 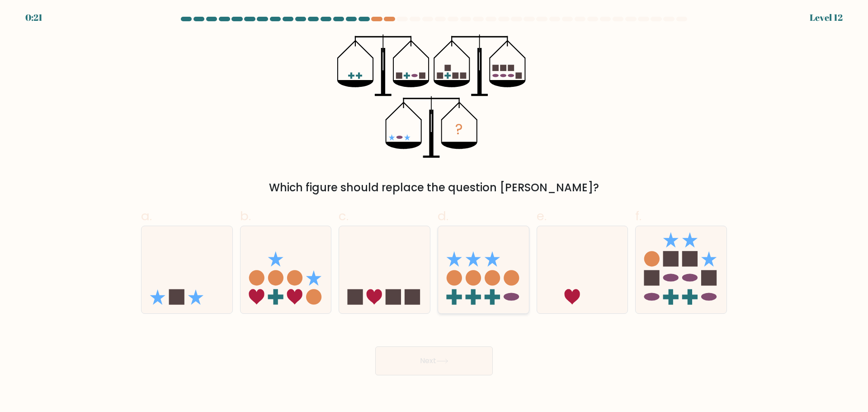 What do you see at coordinates (34, 17) in the screenshot?
I see `div: 0:21` at bounding box center [34, 17].